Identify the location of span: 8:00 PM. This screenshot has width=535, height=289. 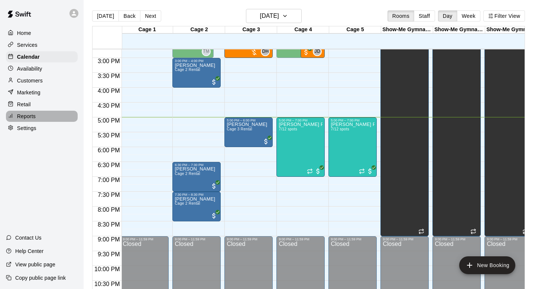
(109, 209).